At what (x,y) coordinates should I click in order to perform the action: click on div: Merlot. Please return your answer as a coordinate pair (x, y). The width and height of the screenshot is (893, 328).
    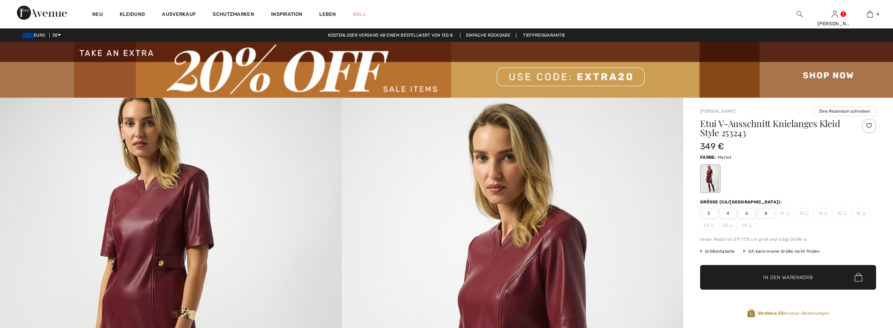
    Looking at the image, I should click on (710, 178).